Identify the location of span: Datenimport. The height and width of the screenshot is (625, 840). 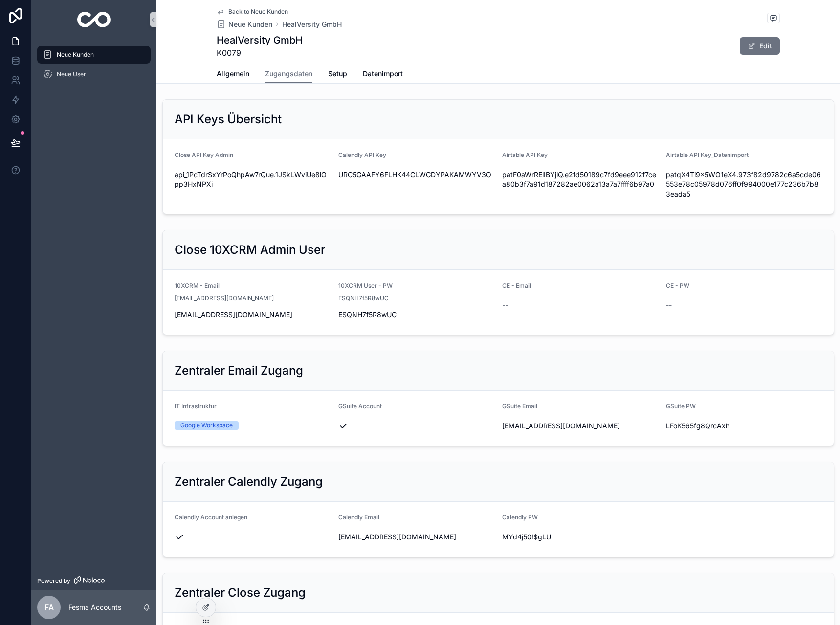
(383, 74).